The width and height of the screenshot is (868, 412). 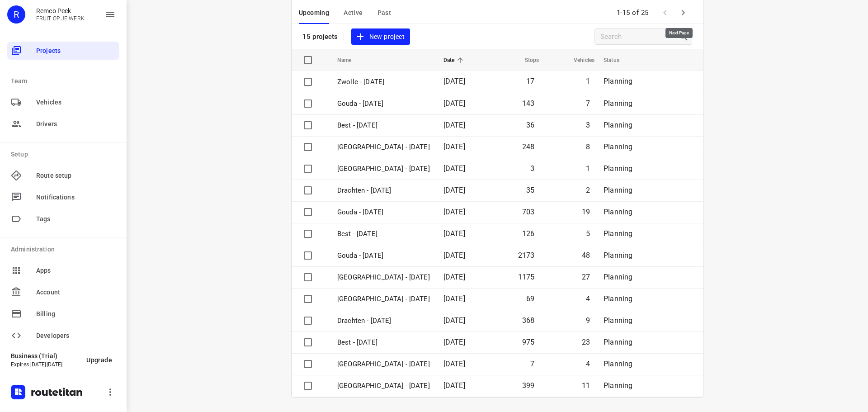 I want to click on p: Zwolle - Wednesday, so click(x=383, y=277).